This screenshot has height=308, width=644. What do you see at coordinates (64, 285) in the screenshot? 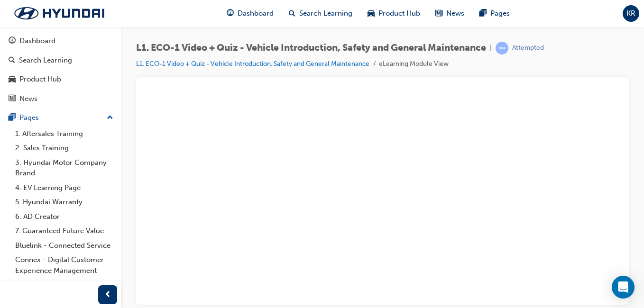
I see `a: HyTRAK FAQ's - User Guide` at bounding box center [64, 285].